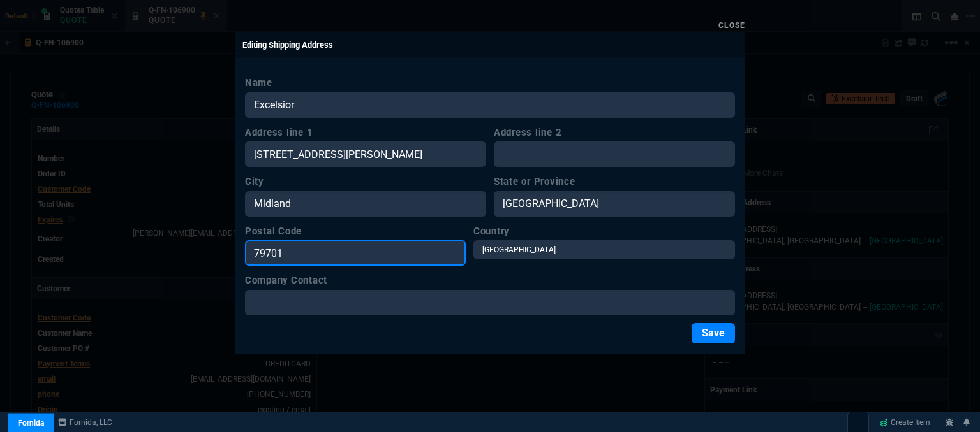 The image size is (980, 432). What do you see at coordinates (905, 423) in the screenshot?
I see `a: Create Item` at bounding box center [905, 423].